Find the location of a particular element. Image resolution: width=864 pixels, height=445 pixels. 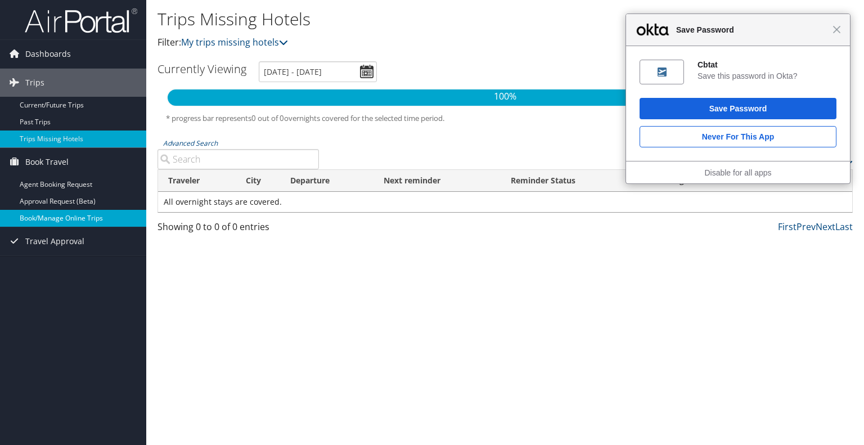

h1: Trips Missing Hotels is located at coordinates (389, 19).